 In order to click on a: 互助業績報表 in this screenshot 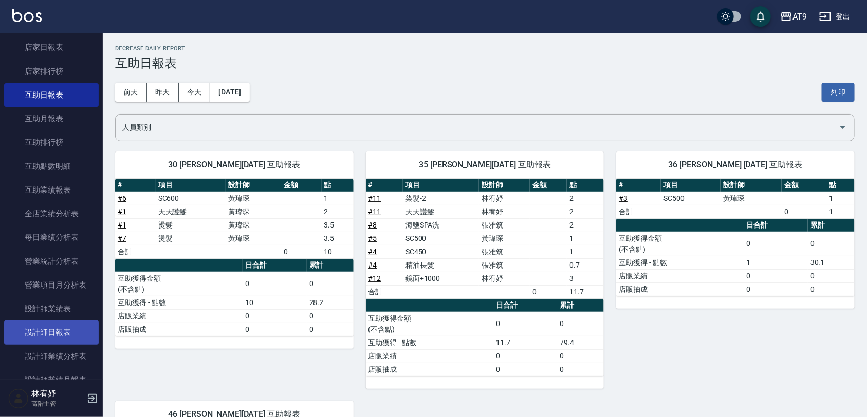, I will do `click(51, 190)`.